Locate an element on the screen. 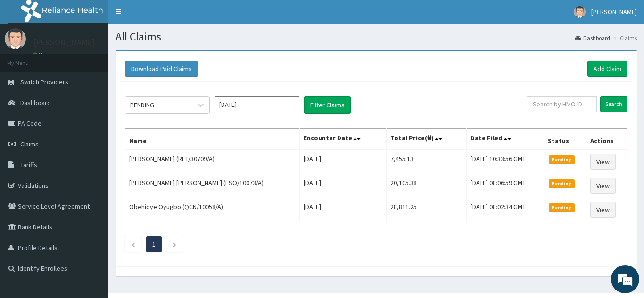  th: Status is located at coordinates (565, 139).